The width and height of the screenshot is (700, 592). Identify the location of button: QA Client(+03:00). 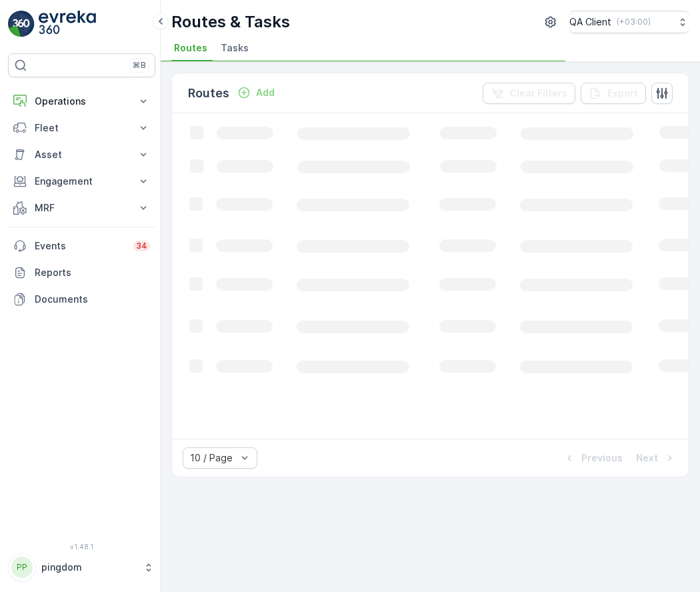
(630, 22).